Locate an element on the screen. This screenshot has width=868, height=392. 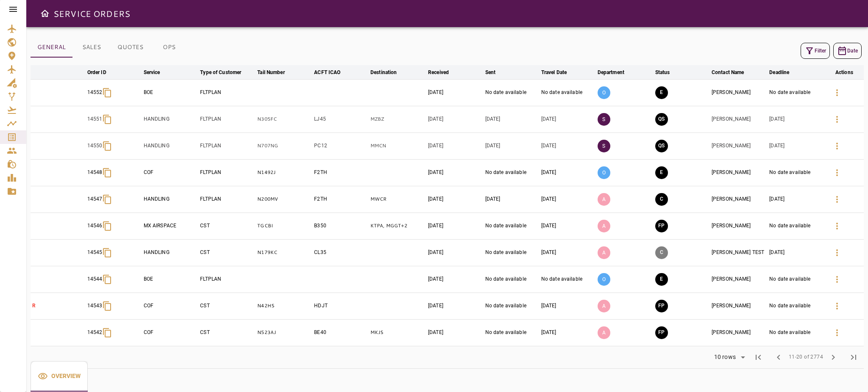
p: 14544 is located at coordinates (95, 279).